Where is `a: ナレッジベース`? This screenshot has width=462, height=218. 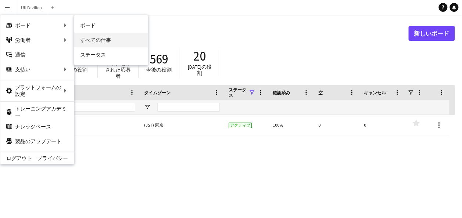 a: ナレッジベース is located at coordinates (37, 127).